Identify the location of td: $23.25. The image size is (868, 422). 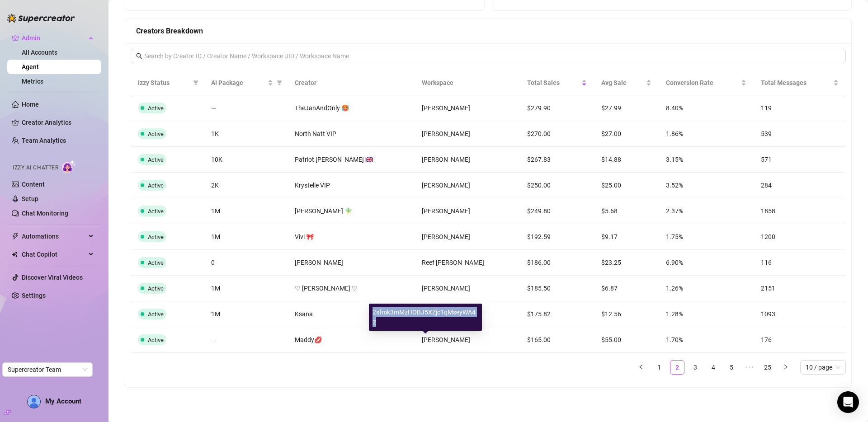
(626, 262).